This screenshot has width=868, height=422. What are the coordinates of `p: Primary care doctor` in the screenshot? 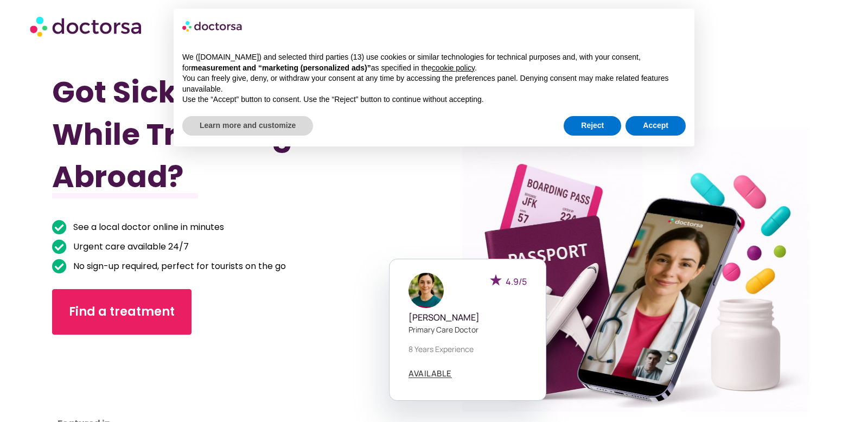 It's located at (468, 329).